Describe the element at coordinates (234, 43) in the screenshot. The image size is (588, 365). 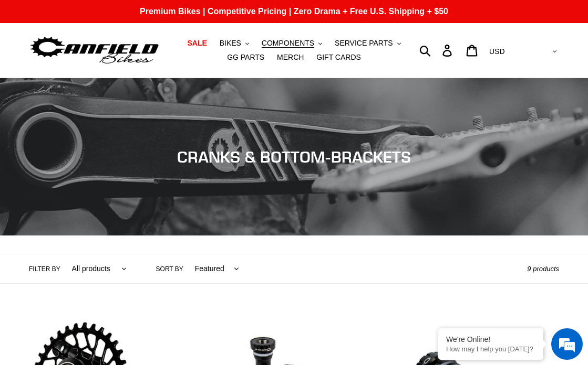
I see `button: BIKES` at that location.